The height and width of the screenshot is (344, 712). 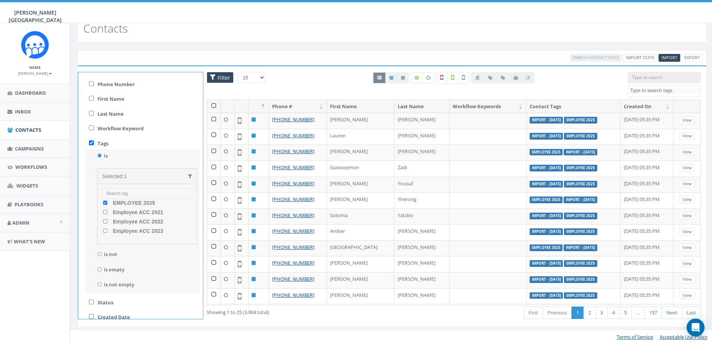 I want to click on input: Employee ACC 2022, so click(x=105, y=221).